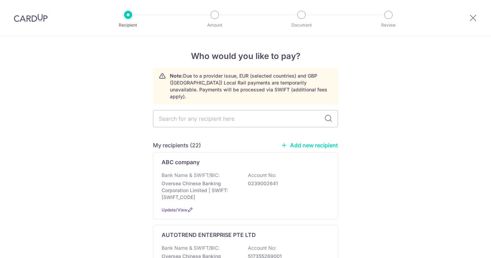  Describe the element at coordinates (208, 235) in the screenshot. I see `p: AUTOTREND ENTERPRISE PTE LTD` at that location.